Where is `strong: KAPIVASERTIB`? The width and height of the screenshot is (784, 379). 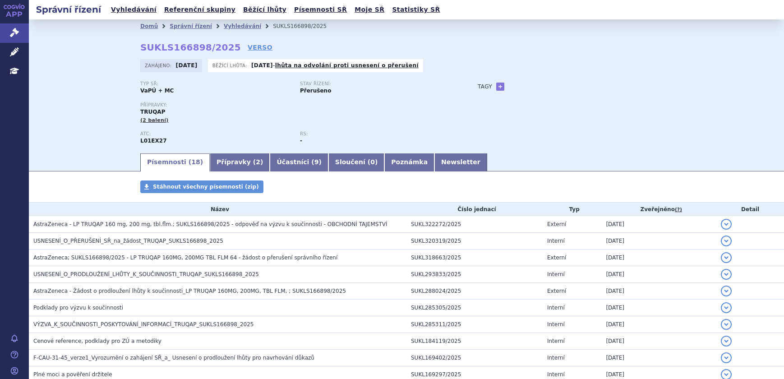 strong: KAPIVASERTIB is located at coordinates (153, 141).